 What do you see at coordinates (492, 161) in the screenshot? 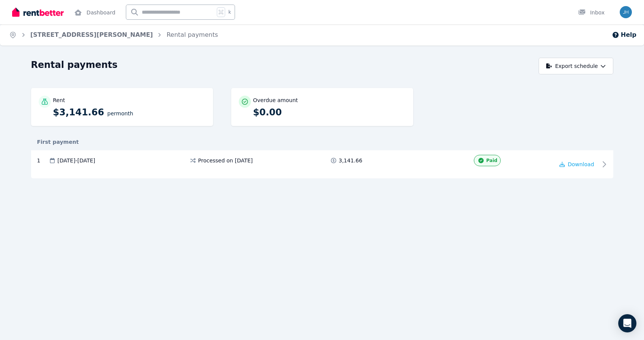
I see `span: Paid` at bounding box center [492, 161].